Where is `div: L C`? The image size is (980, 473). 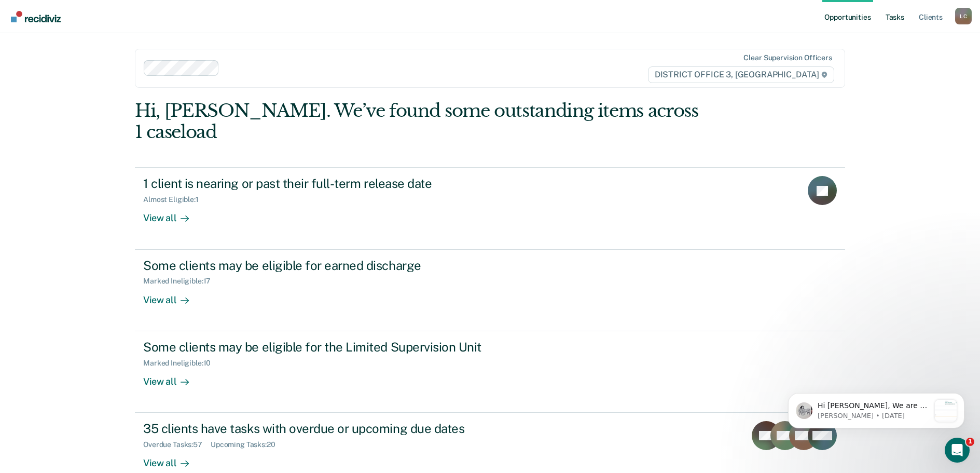 div: L C is located at coordinates (963, 16).